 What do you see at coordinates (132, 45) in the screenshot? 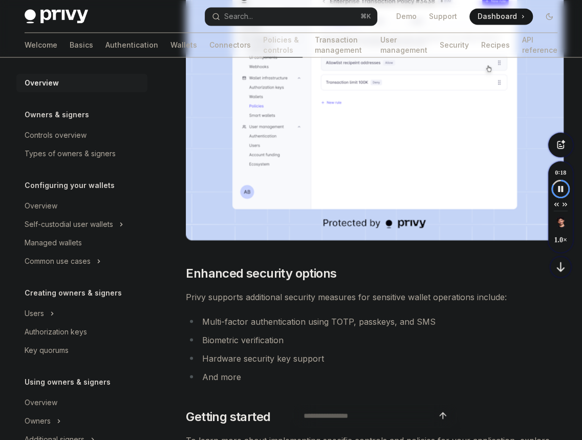
I see `a: Authentication` at bounding box center [132, 45].